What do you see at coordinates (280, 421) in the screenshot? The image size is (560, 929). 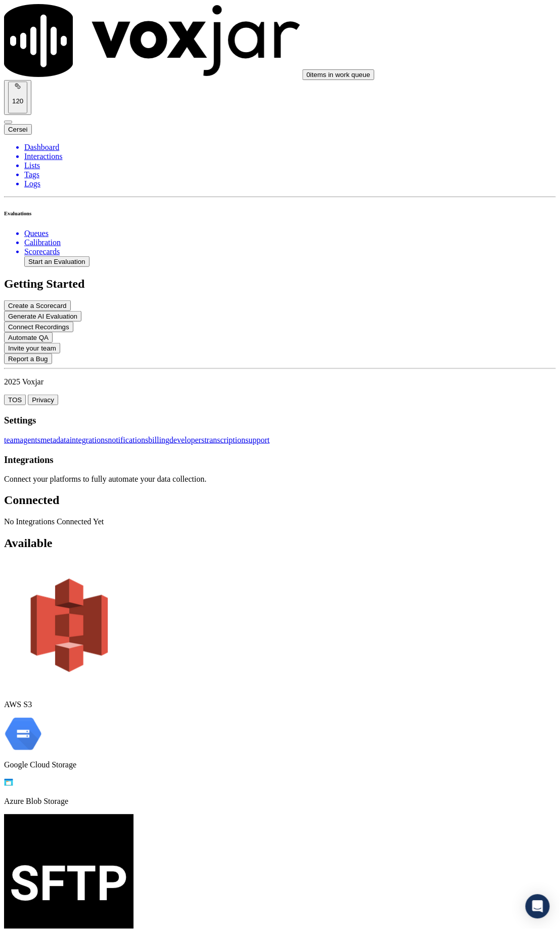 I see `h3: Settings` at bounding box center [280, 421].